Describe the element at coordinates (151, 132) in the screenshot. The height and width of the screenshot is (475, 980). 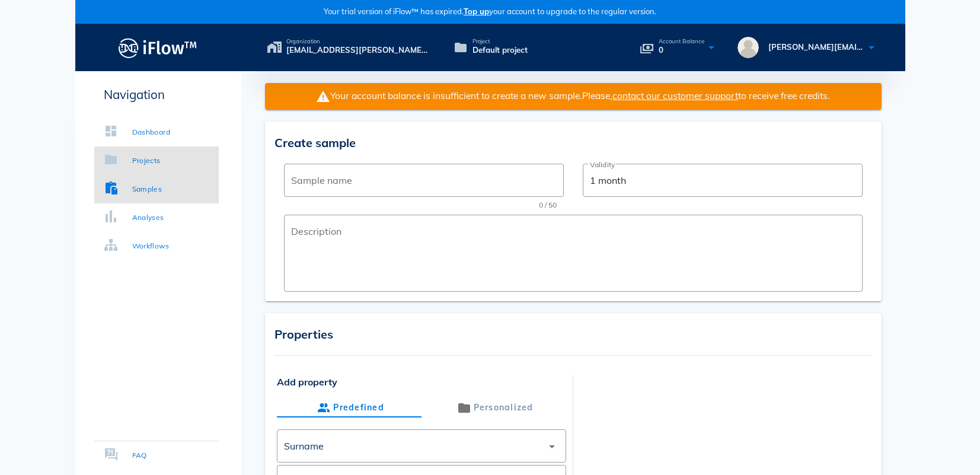
I see `div: Dashboard` at that location.